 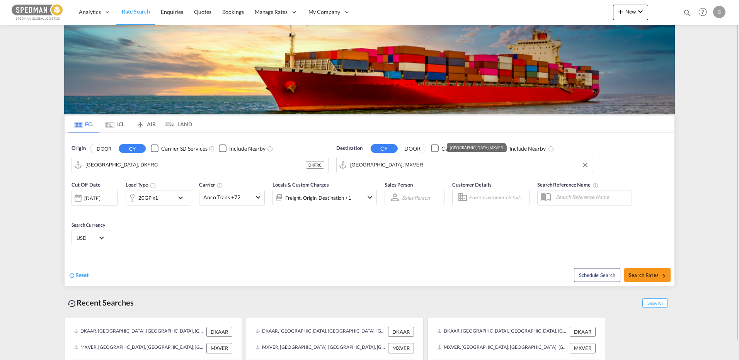 I want to click on input: Enter Customer Details, so click(x=498, y=197).